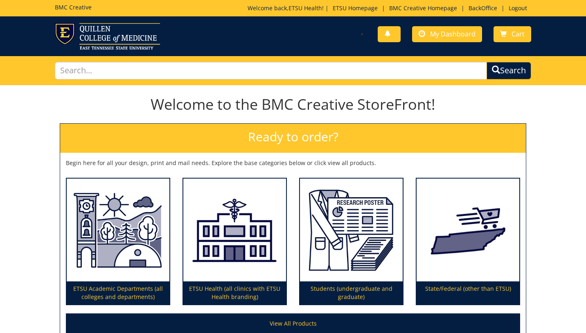 The width and height of the screenshot is (586, 333). Describe the element at coordinates (107, 36) in the screenshot. I see `img: ETSU logo` at that location.